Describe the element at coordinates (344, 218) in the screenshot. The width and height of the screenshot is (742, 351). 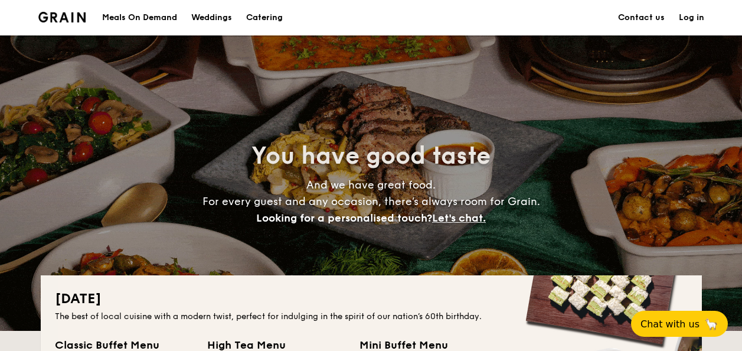
I see `span: Looking for a personalised touch?` at that location.